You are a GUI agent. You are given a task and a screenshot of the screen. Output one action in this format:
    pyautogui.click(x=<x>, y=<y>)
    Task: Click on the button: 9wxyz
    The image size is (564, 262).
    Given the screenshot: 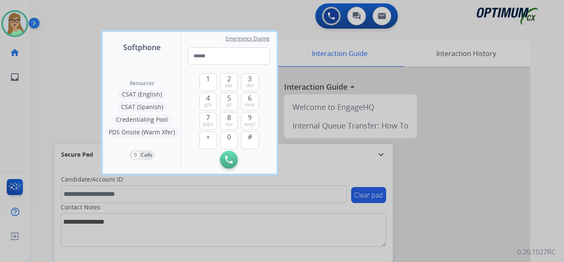 What is the action you would take?
    pyautogui.click(x=250, y=121)
    